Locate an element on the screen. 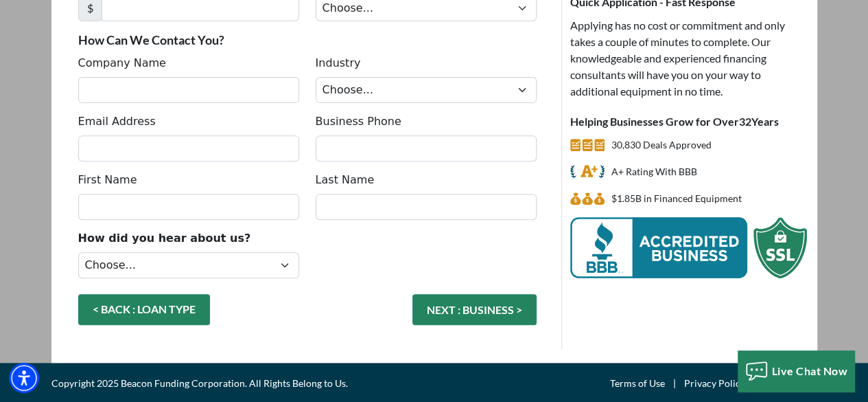  span: Copyright 2025 Beacon Funding Corporation. All Rights Belong to Us. is located at coordinates (200, 383).